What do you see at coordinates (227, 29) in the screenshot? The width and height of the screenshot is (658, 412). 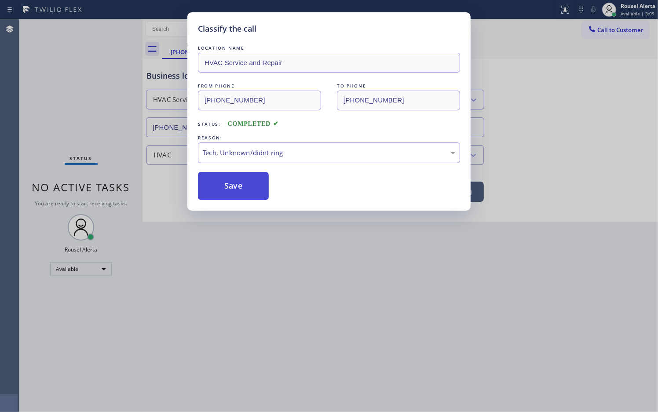 I see `h5: Classify the call` at bounding box center [227, 29].